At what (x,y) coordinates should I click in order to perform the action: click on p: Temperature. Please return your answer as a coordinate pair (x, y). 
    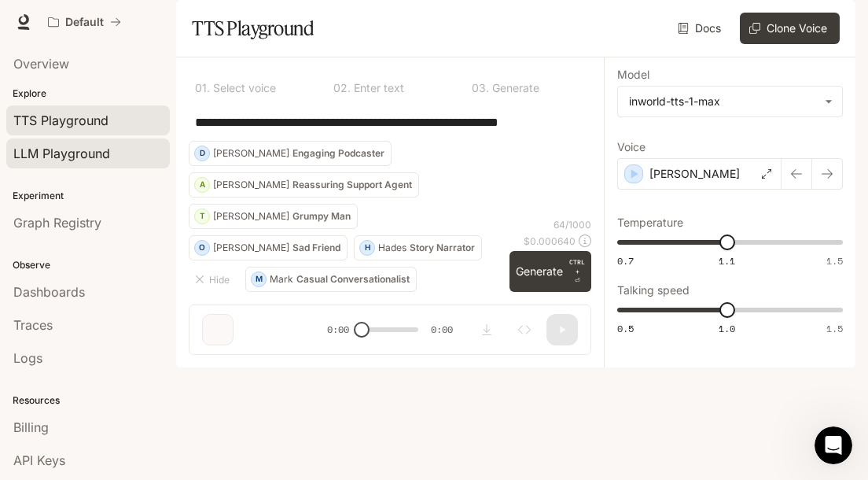
    Looking at the image, I should click on (650, 223).